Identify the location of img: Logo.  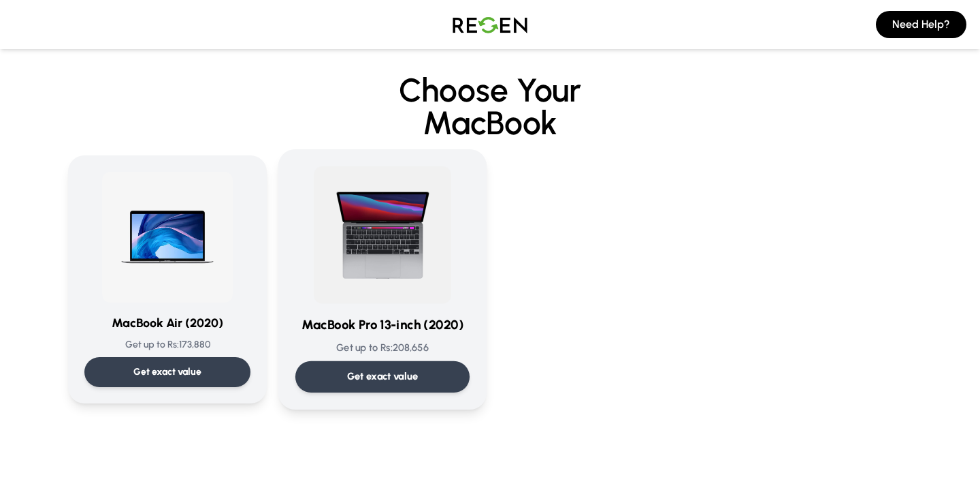
(490, 24).